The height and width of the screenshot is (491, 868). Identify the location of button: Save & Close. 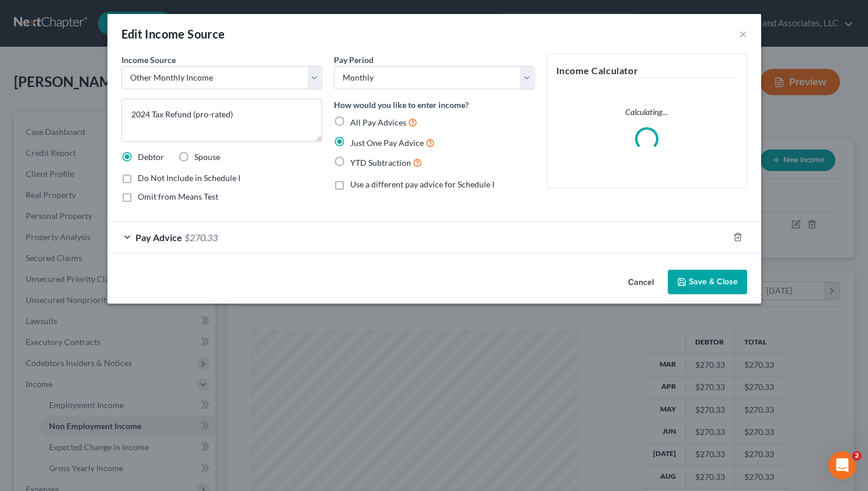
(707, 282).